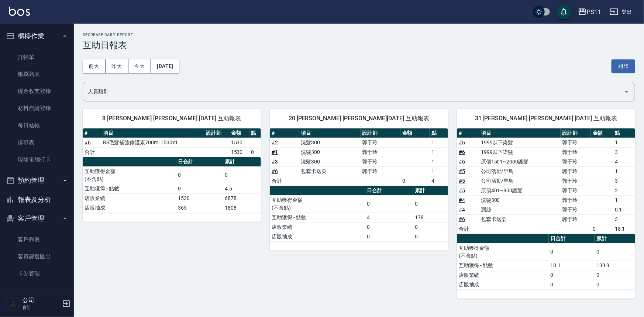  I want to click on input: 人員名稱, so click(354, 91).